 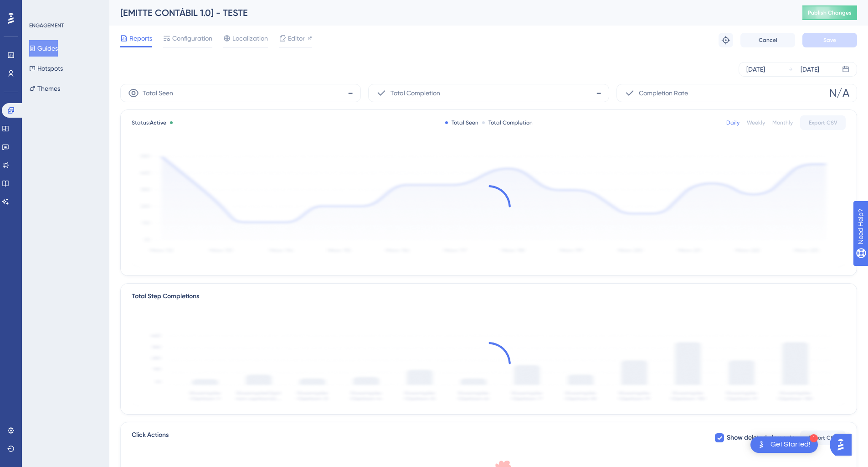 What do you see at coordinates (39, 8) in the screenshot?
I see `span: Need Help?` at bounding box center [39, 8].